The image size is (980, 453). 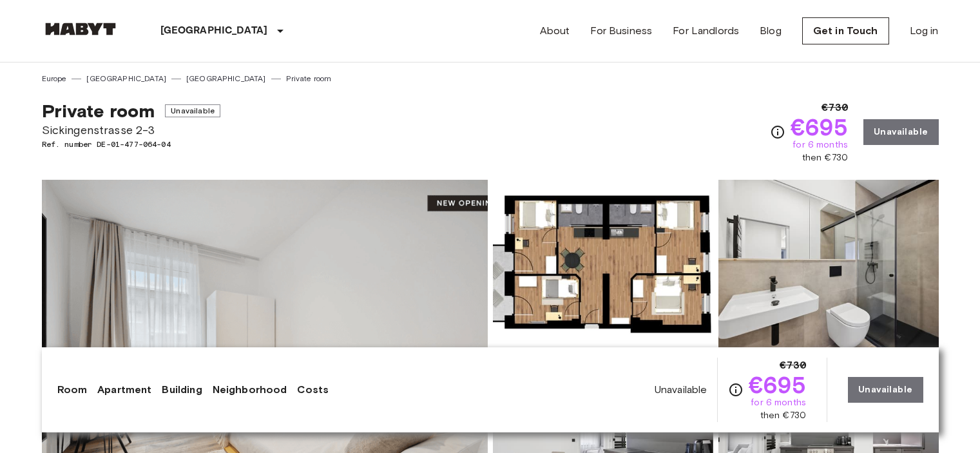 I want to click on a: Log in, so click(x=925, y=31).